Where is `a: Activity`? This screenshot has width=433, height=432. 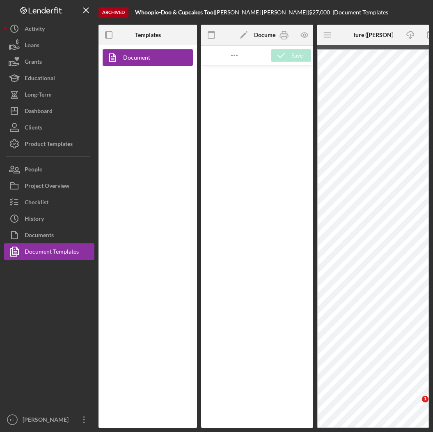
a: Activity is located at coordinates (49, 29).